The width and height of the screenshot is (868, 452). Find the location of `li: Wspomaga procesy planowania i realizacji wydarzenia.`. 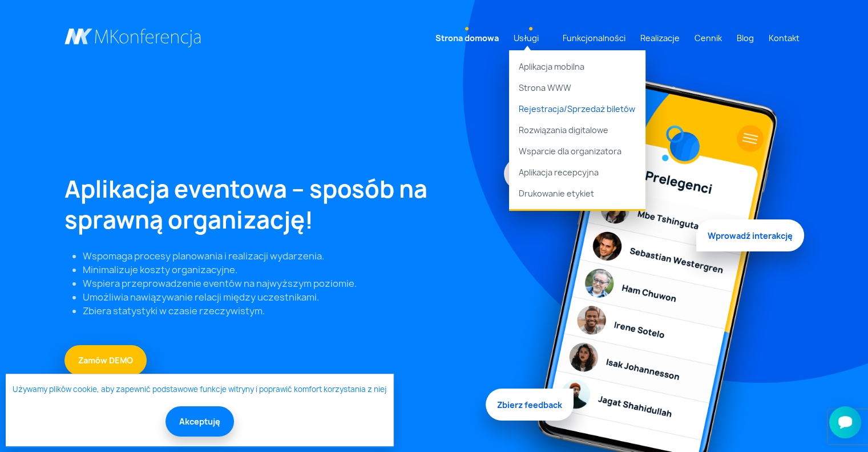

li: Wspomaga procesy planowania i realizacji wydarzenia. is located at coordinates (286, 256).